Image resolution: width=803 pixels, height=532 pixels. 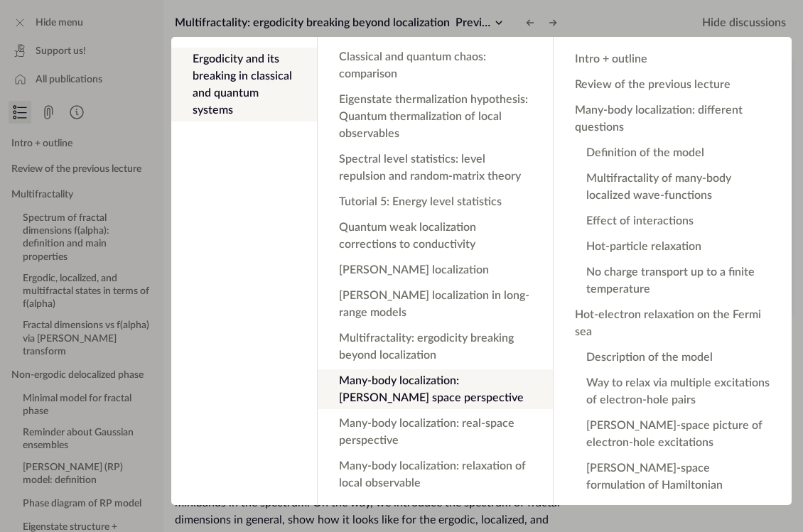 What do you see at coordinates (435, 117) in the screenshot?
I see `button: Eigenstate thermalization hypothesis: Quantum thermalization of local observables` at bounding box center [435, 117].